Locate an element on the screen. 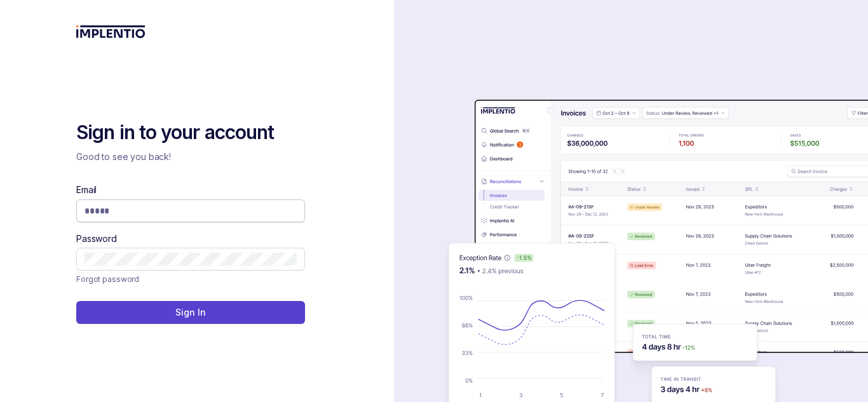 The image size is (868, 402). img: logo is located at coordinates (110, 32).